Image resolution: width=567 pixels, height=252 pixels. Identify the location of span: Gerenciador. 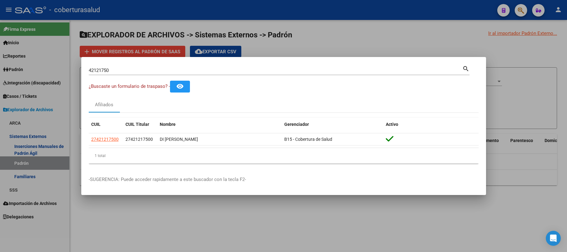
(296, 124).